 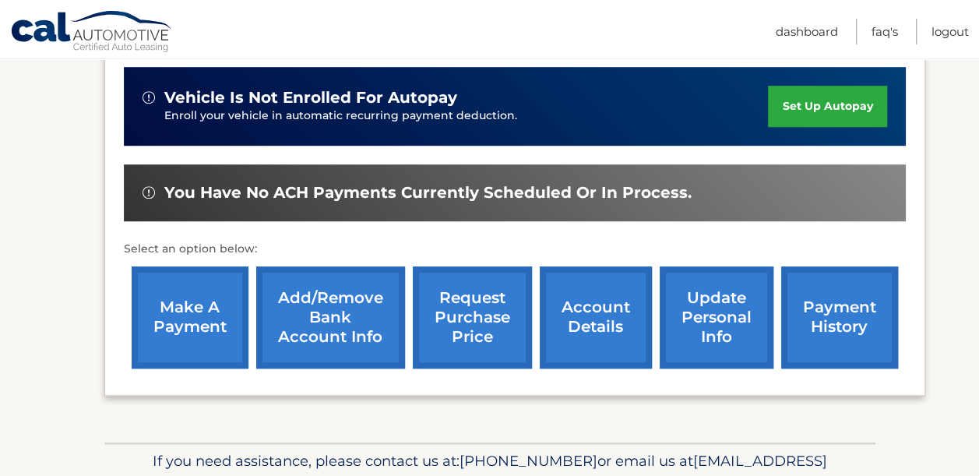 I want to click on a: Cal Automotive, so click(x=92, y=33).